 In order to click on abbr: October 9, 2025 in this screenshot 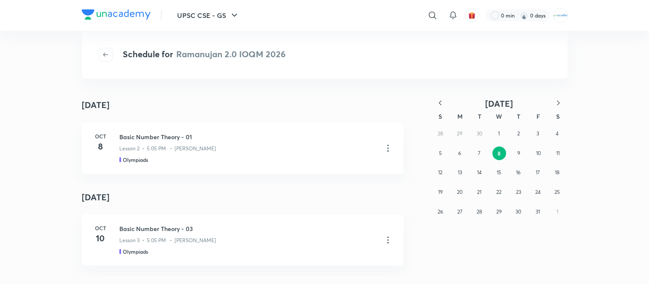, I will do `click(518, 153)`.